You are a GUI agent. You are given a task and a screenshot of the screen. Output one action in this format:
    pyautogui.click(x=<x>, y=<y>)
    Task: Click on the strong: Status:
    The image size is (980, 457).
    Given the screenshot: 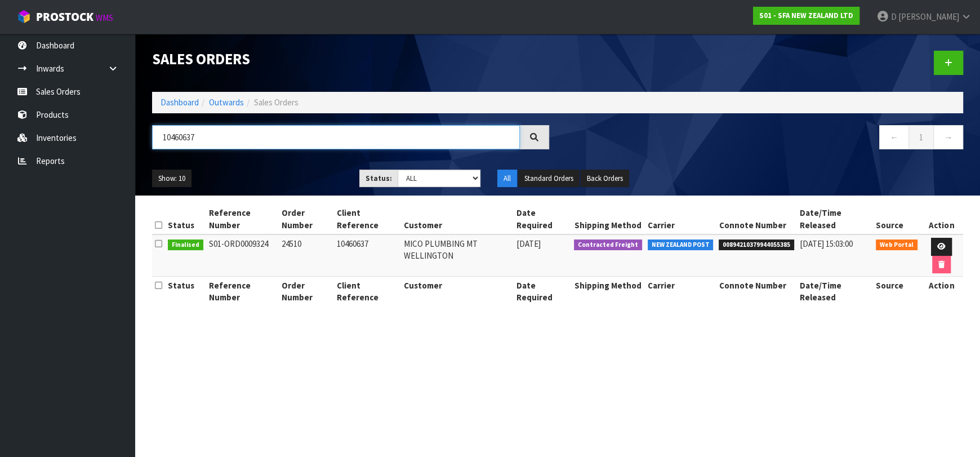 What is the action you would take?
    pyautogui.click(x=378, y=178)
    